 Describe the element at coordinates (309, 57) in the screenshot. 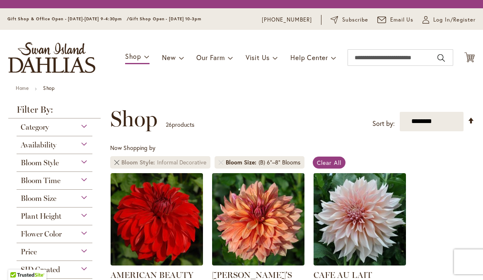

I see `span: Help Center` at that location.